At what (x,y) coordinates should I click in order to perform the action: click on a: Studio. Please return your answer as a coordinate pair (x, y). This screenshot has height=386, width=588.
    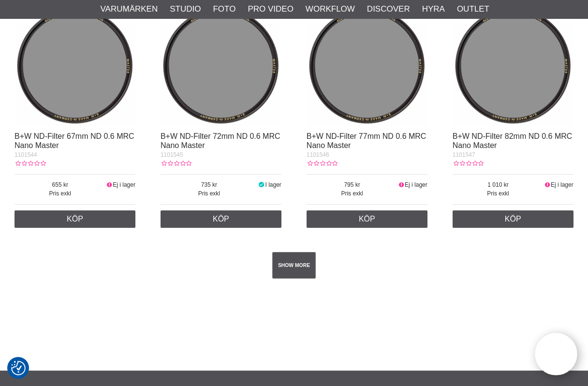
    Looking at the image, I should click on (185, 10).